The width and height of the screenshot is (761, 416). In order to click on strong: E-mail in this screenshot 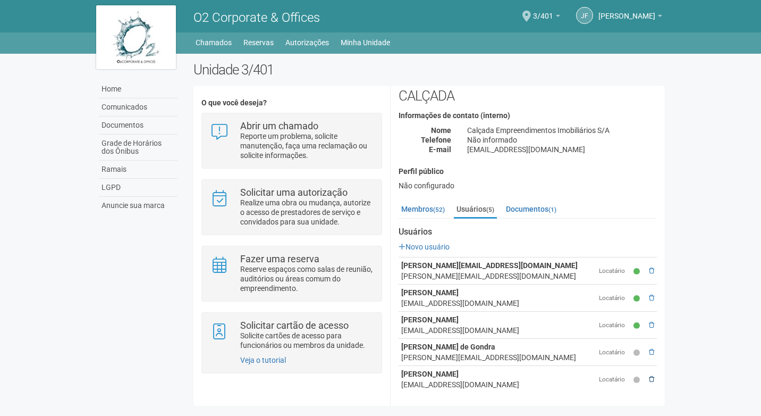, I will do `click(440, 149)`.